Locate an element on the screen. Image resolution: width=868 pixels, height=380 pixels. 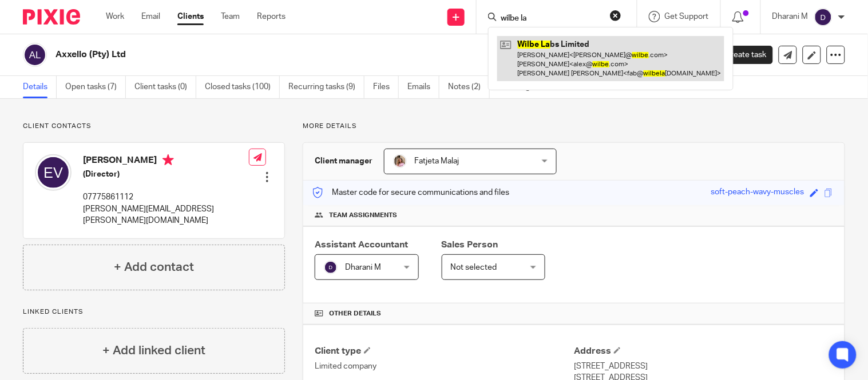
a: Client tasks (0) is located at coordinates (166, 87).